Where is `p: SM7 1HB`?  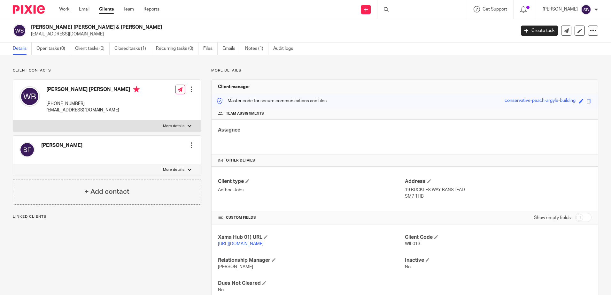 p: SM7 1HB is located at coordinates (499, 197).